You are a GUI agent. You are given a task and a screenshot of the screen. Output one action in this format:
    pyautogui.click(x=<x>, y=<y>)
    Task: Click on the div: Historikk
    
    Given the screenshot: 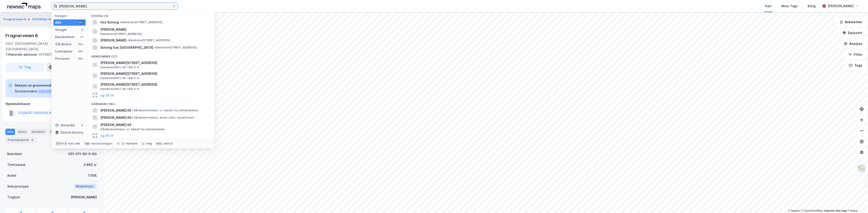 What is the action you would take?
    pyautogui.click(x=65, y=125)
    